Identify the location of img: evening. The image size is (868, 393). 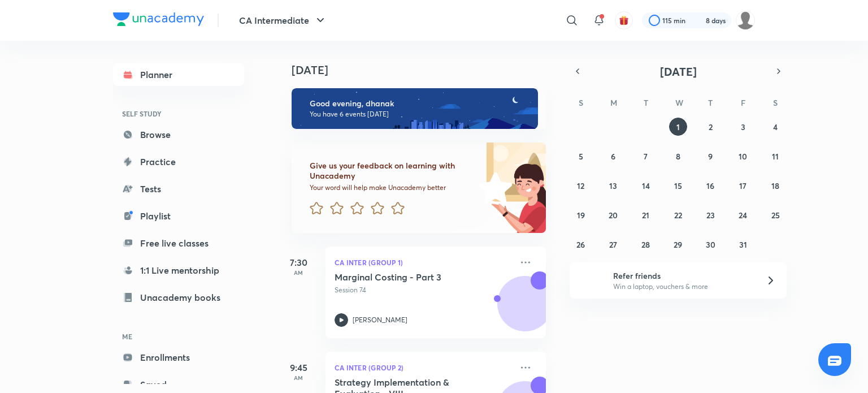
(414, 109).